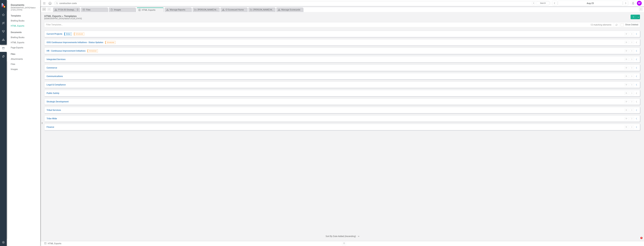 This screenshot has height=246, width=644. What do you see at coordinates (67, 10) in the screenshot?
I see `div: FY26-30 Strategic Plan` at bounding box center [67, 10].